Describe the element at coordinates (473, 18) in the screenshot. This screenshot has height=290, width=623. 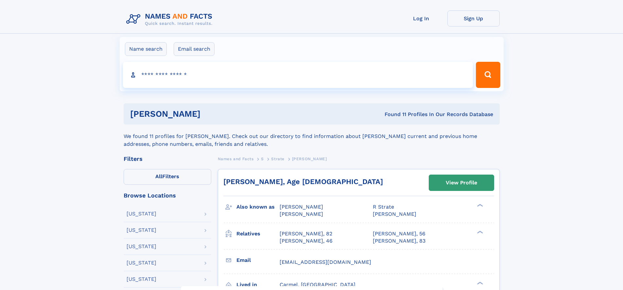
I see `a: Sign Up` at that location.